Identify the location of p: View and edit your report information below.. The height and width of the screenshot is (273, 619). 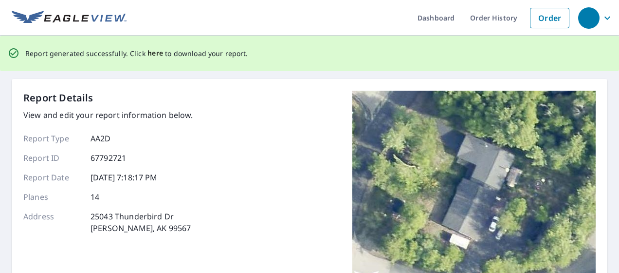
(108, 115).